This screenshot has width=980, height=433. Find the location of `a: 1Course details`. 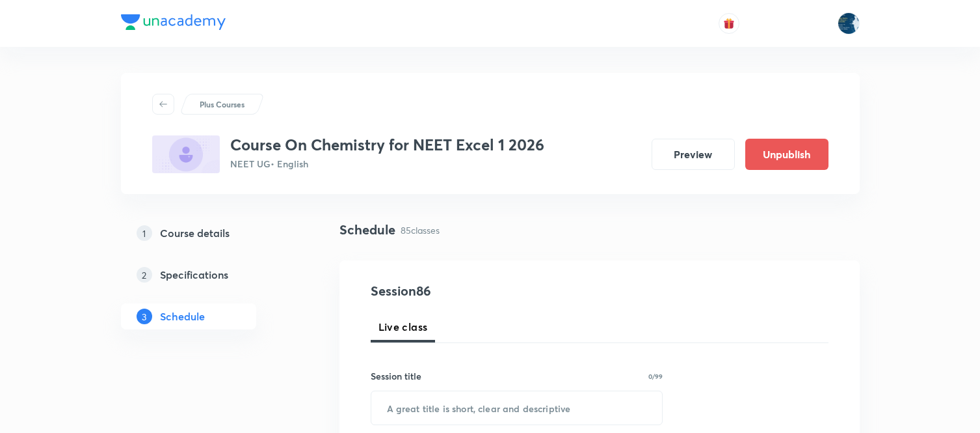

a: 1Course details is located at coordinates (210, 233).